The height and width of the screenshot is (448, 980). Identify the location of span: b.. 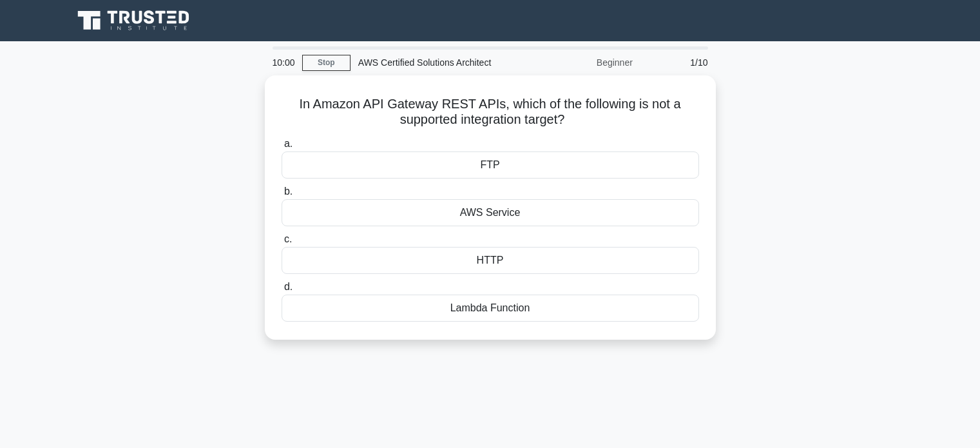
(288, 191).